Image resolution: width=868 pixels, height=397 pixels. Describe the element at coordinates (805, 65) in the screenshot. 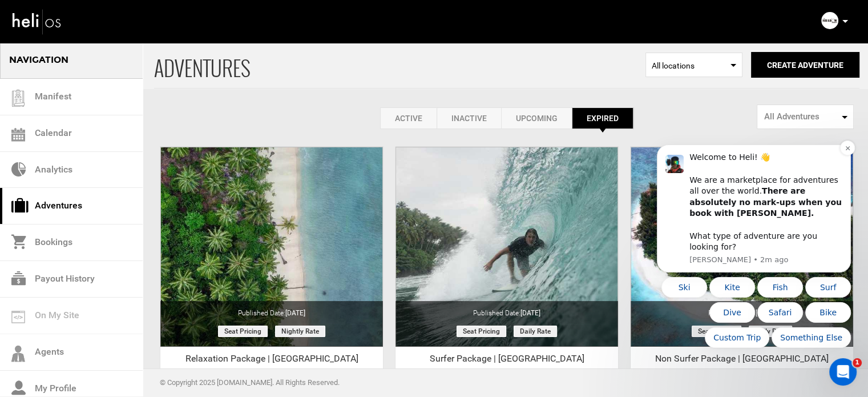

I see `button: Create Adventure` at that location.